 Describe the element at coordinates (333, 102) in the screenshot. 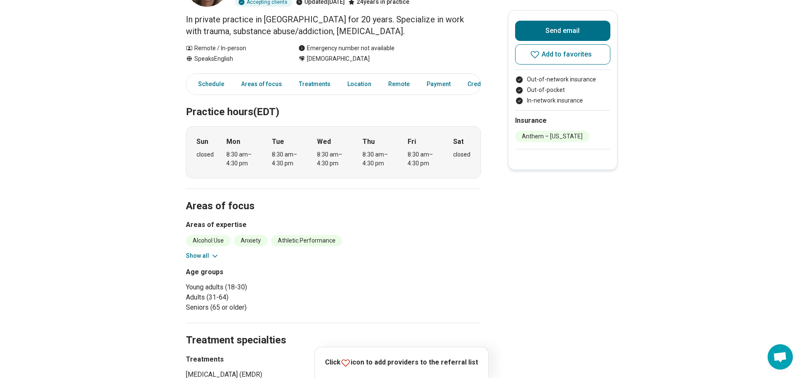

I see `h2: Practice hours (EDT)` at that location.